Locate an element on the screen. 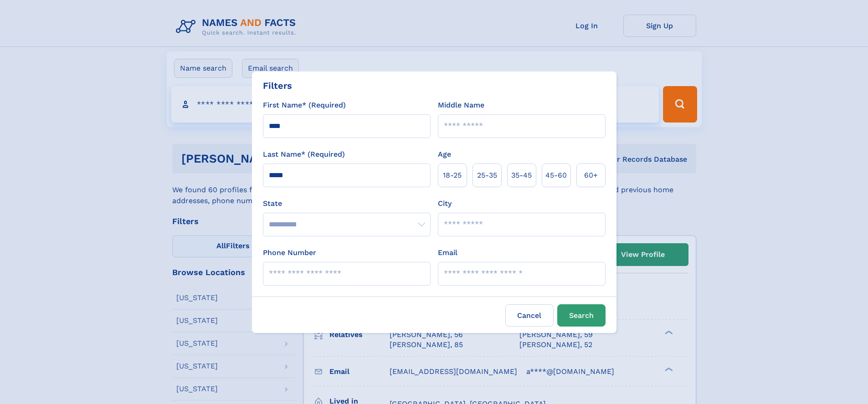 This screenshot has height=404, width=868. span: 60+ is located at coordinates (591, 175).